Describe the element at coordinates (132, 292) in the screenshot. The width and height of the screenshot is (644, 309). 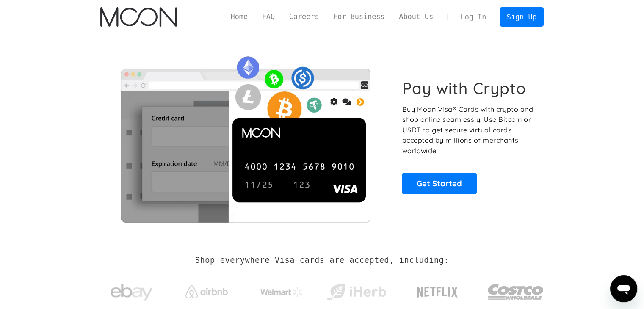
I see `img: ebay` at that location.